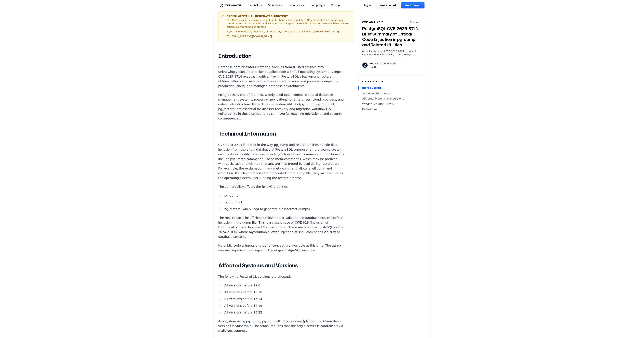 This screenshot has width=644, height=338. Describe the element at coordinates (281, 77) in the screenshot. I see `p: Database administrators restoring backups from trusted sources may unknowingly execute attacker-s...` at that location.